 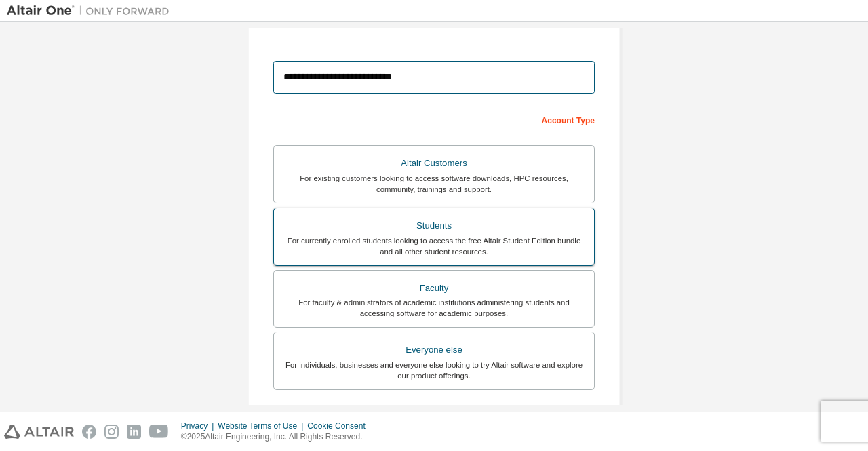 I want to click on div: Faculty, so click(x=434, y=288).